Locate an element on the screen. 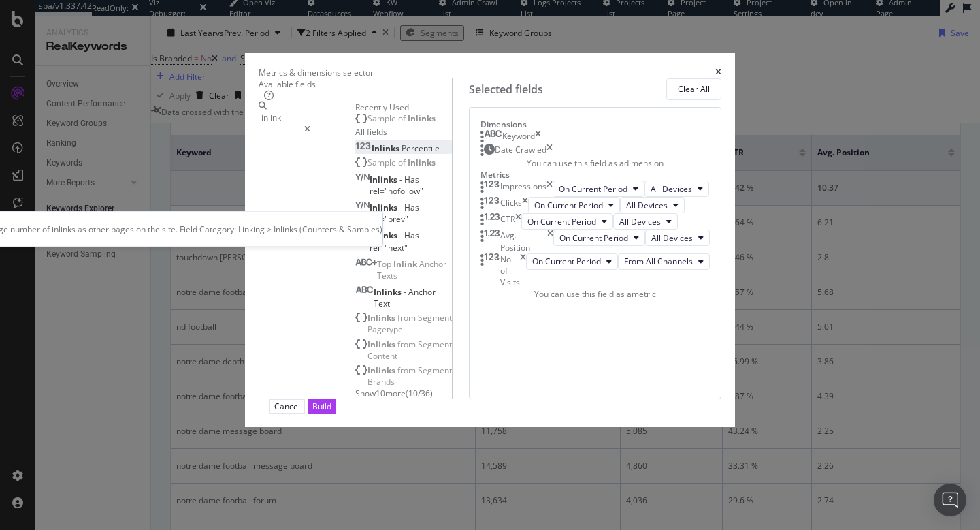 This screenshot has height=530, width=980. div: ImpressionstimesOn Current PeriodAll Devices is located at coordinates (595, 189).